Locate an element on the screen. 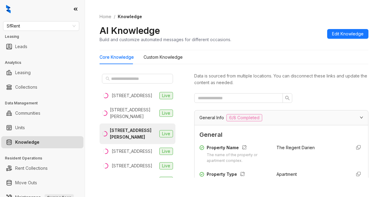  h3: Resident Operations is located at coordinates (45, 159).